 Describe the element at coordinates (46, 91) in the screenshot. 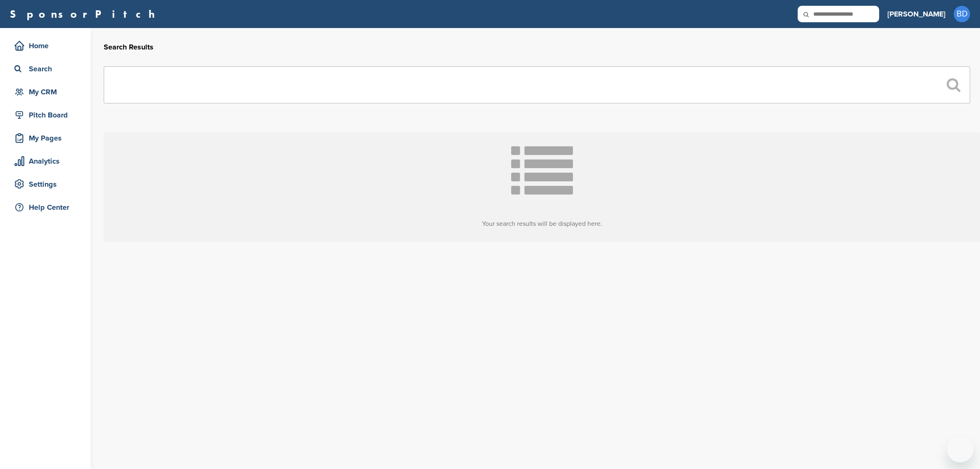

I see `a: My CRM` at that location.